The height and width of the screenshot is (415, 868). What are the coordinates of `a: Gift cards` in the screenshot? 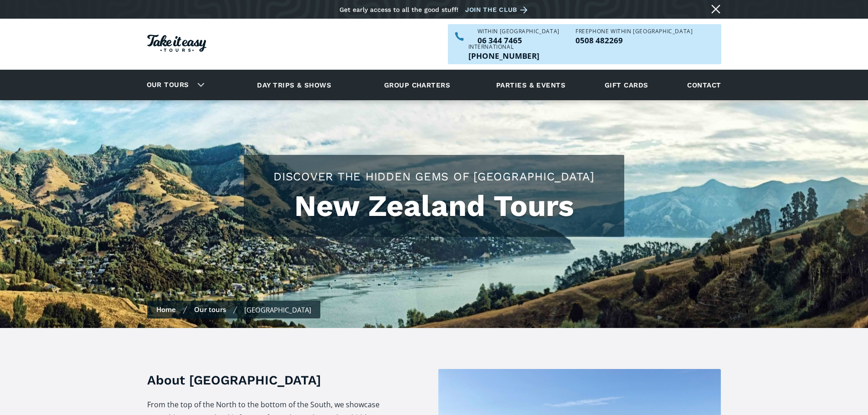 It's located at (626, 84).